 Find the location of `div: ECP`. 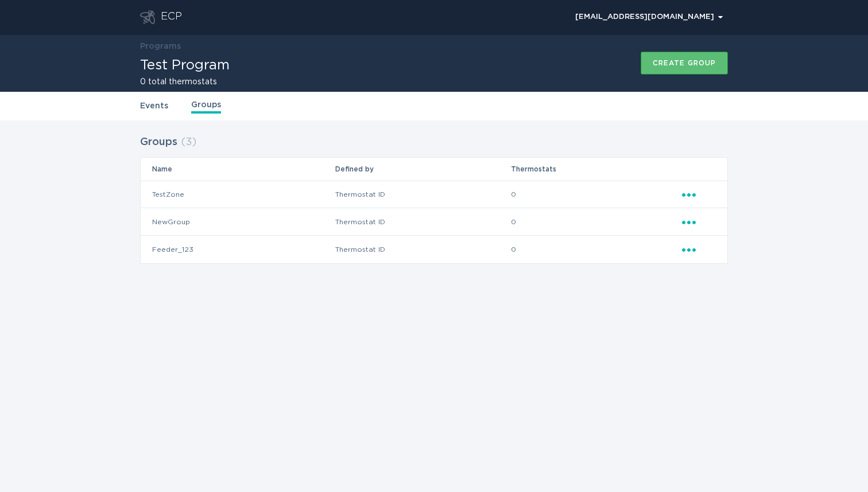

div: ECP is located at coordinates (171, 17).